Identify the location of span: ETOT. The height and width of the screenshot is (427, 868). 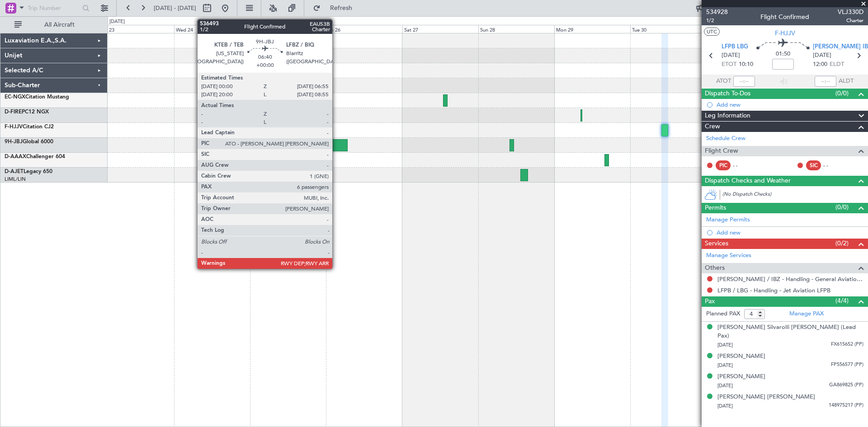
(729, 64).